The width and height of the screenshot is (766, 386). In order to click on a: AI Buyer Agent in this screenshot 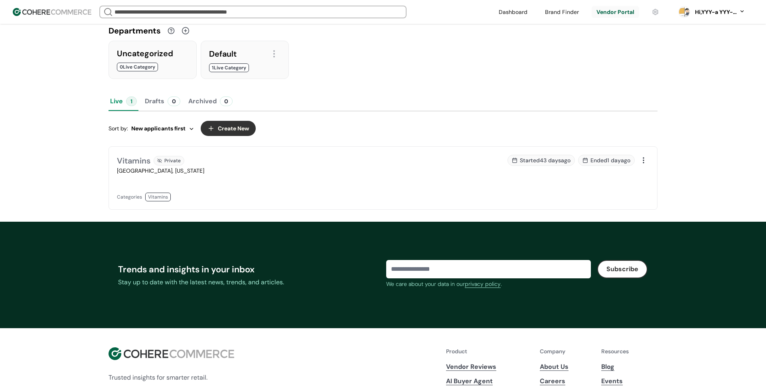, I will do `click(489, 381)`.